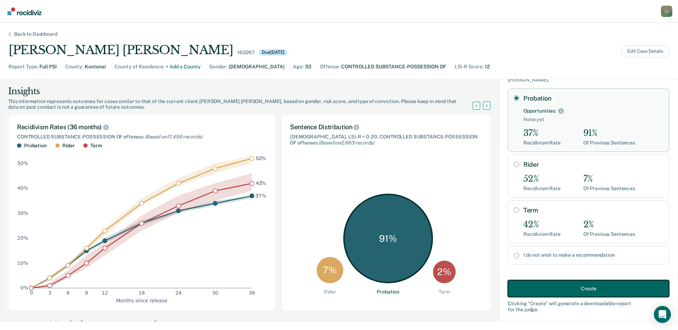 Image resolution: width=678 pixels, height=330 pixels. I want to click on div: Report Type :, so click(23, 67).